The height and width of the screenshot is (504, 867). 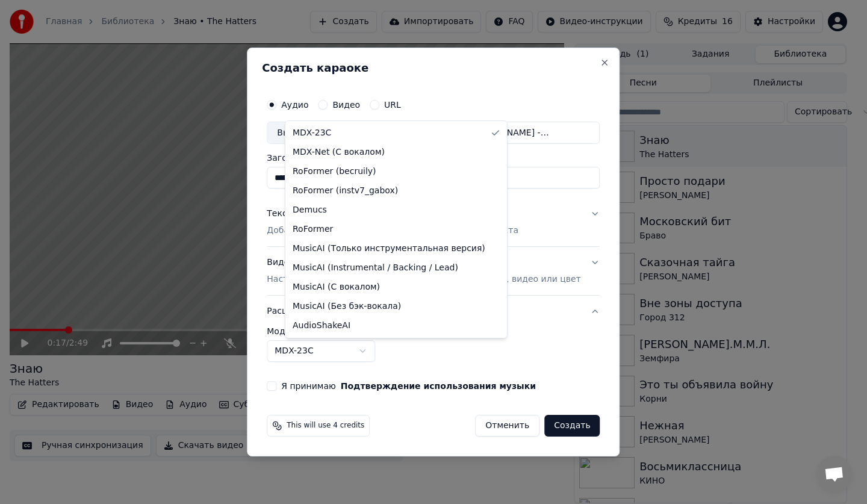 What do you see at coordinates (389, 249) in the screenshot?
I see `span: MusicAI (Только инструментальная версия)` at bounding box center [389, 249].